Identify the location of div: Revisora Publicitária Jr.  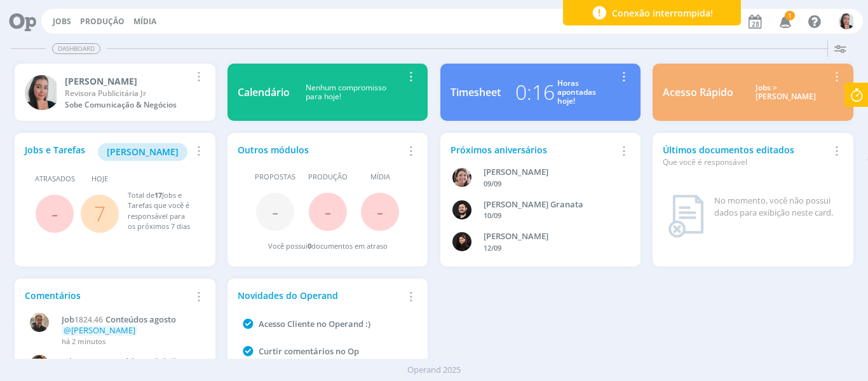
(127, 93).